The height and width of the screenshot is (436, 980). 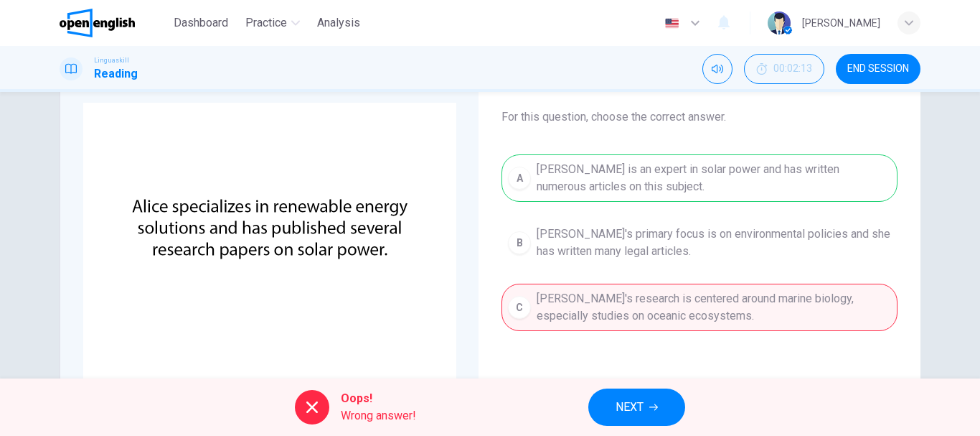 What do you see at coordinates (378, 416) in the screenshot?
I see `span: Wrong answer!` at bounding box center [378, 416].